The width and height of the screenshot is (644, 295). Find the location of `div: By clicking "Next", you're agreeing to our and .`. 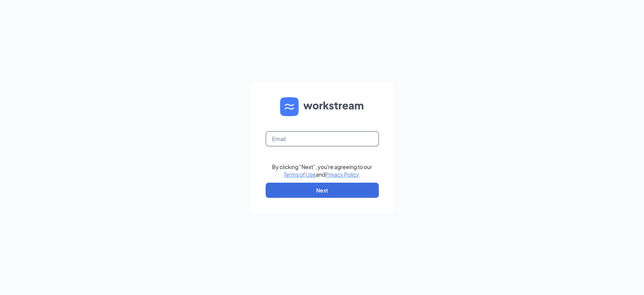

div: By clicking "Next", you're agreeing to our and . is located at coordinates (322, 170).